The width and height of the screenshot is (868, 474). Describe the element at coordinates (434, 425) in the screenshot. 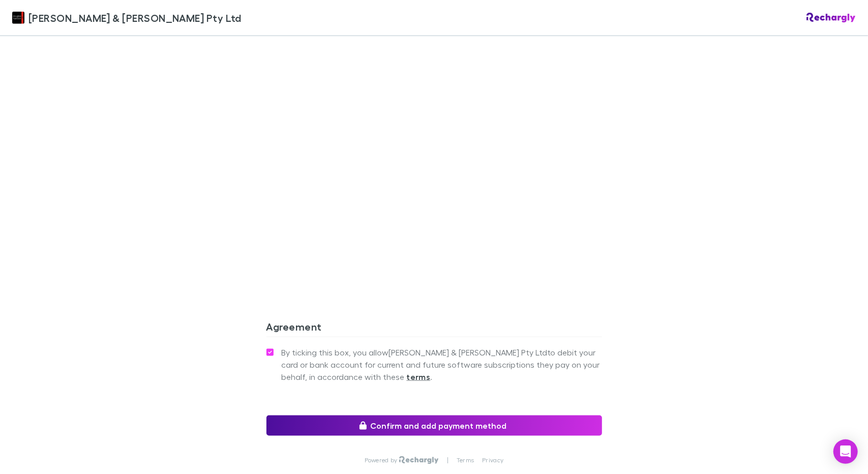

I see `button: Confirm and add payment method` at that location.